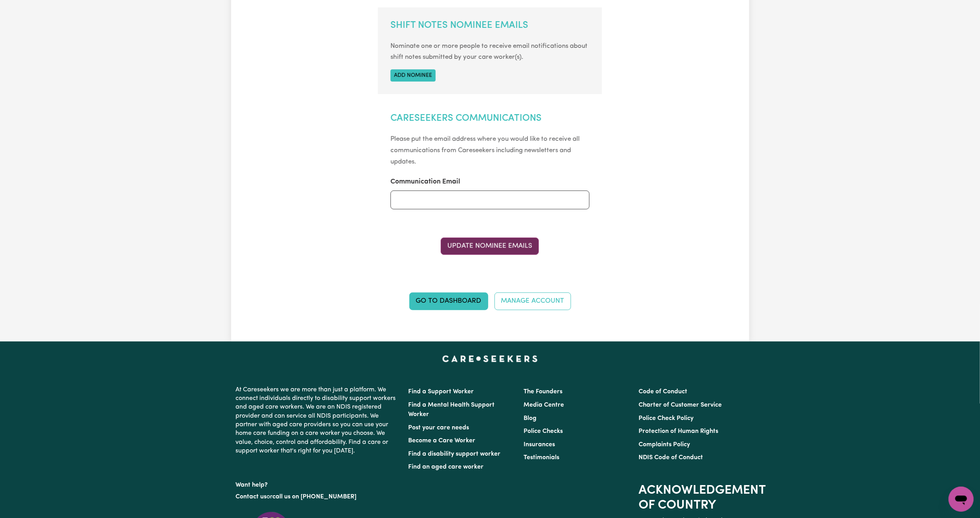  I want to click on a: Find an aged care worker, so click(447, 467).